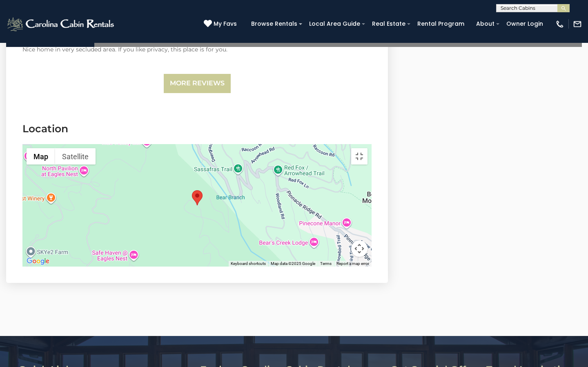 This screenshot has width=588, height=367. What do you see at coordinates (360, 249) in the screenshot?
I see `button: Map camera controls` at bounding box center [360, 249].